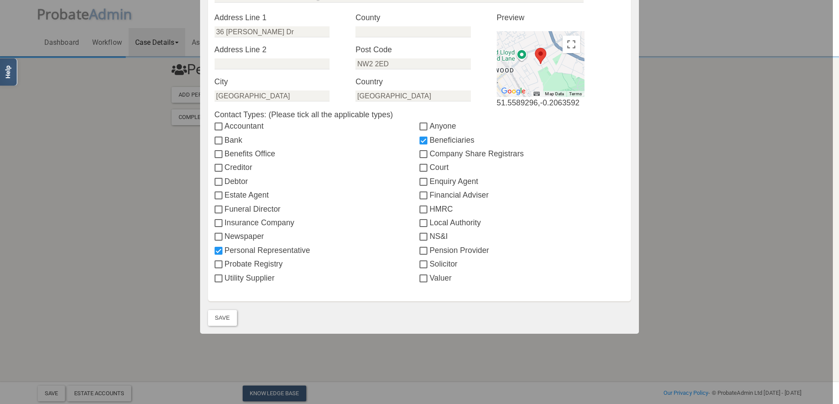  I want to click on input: Debtor, so click(219, 182).